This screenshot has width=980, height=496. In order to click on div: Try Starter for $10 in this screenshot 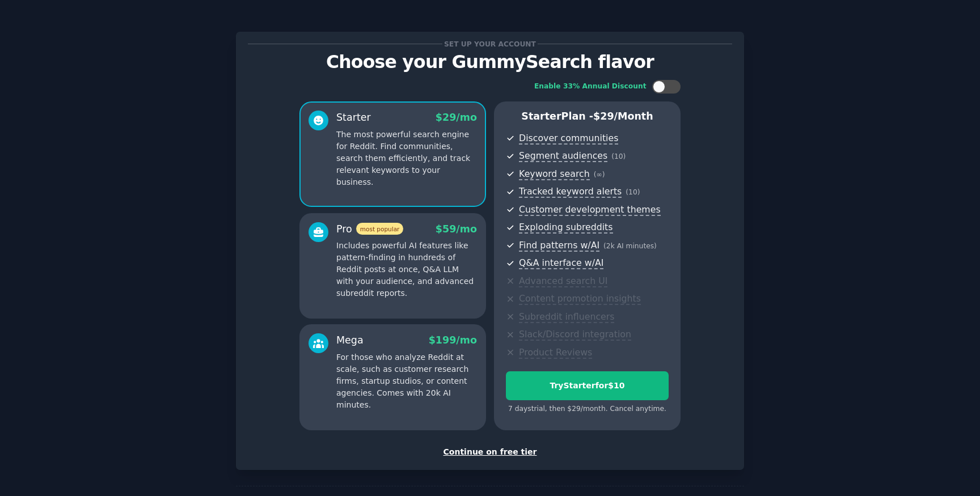, I will do `click(587, 385)`.